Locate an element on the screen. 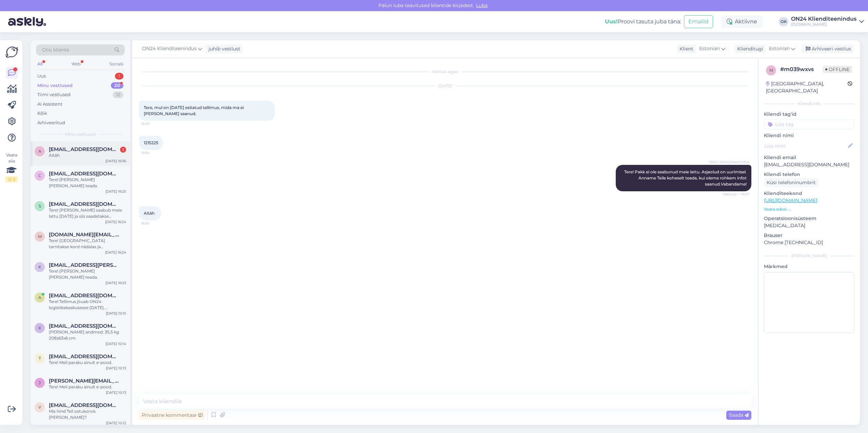 The width and height of the screenshot is (868, 433). span: kullamae.mariann123@gmail.com is located at coordinates (84, 326).